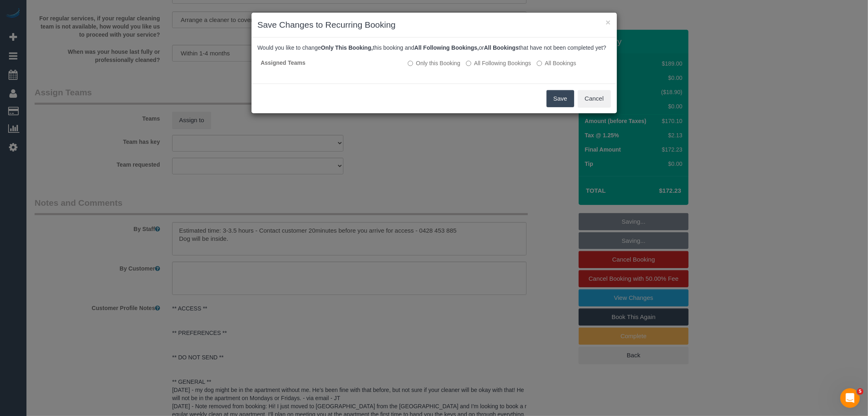 The image size is (868, 416). What do you see at coordinates (434, 63) in the screenshot?
I see `label: All other bookings in the series will remain the same.` at bounding box center [434, 63].